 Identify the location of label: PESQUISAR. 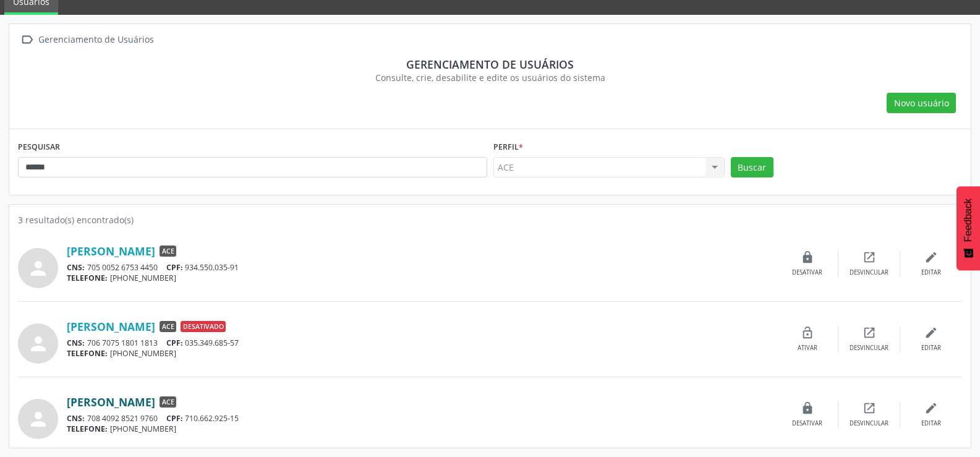
(39, 147).